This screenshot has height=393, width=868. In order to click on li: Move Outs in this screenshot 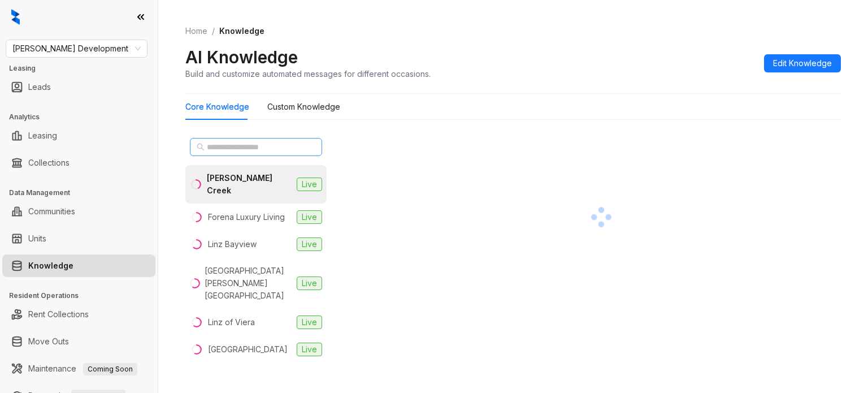, I will do `click(78, 341)`.